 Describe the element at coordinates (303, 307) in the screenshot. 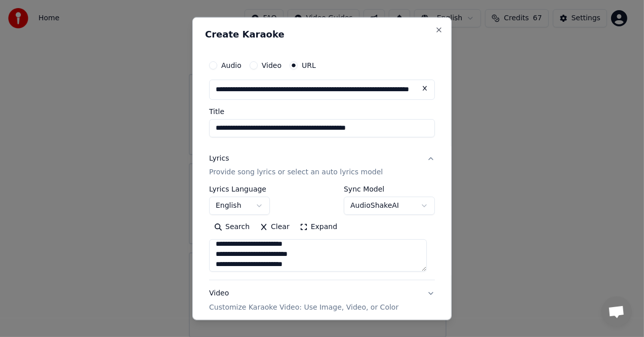

I see `p: Customize Karaoke Video: Use Image, Video, or Color` at that location.